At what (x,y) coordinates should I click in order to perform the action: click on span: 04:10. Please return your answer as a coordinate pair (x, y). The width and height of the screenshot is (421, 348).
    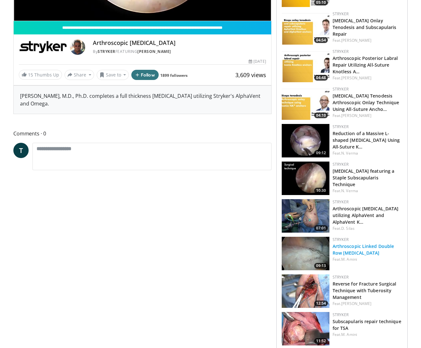
    Looking at the image, I should click on (321, 115).